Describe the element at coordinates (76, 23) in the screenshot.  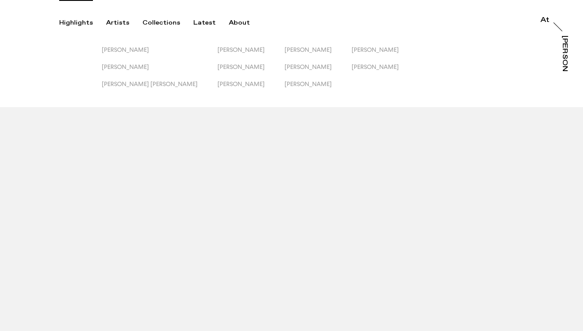
I see `div: Highlights` at that location.